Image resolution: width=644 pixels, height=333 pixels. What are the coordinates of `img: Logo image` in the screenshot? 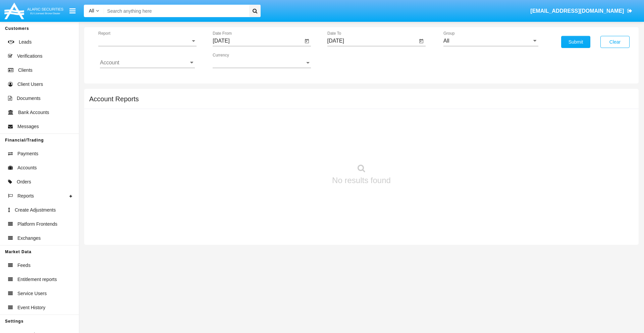 It's located at (34, 11).